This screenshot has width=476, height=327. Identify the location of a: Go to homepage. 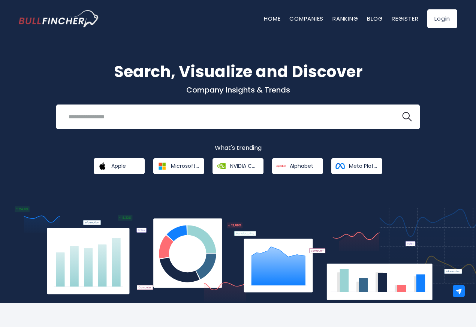
(59, 19).